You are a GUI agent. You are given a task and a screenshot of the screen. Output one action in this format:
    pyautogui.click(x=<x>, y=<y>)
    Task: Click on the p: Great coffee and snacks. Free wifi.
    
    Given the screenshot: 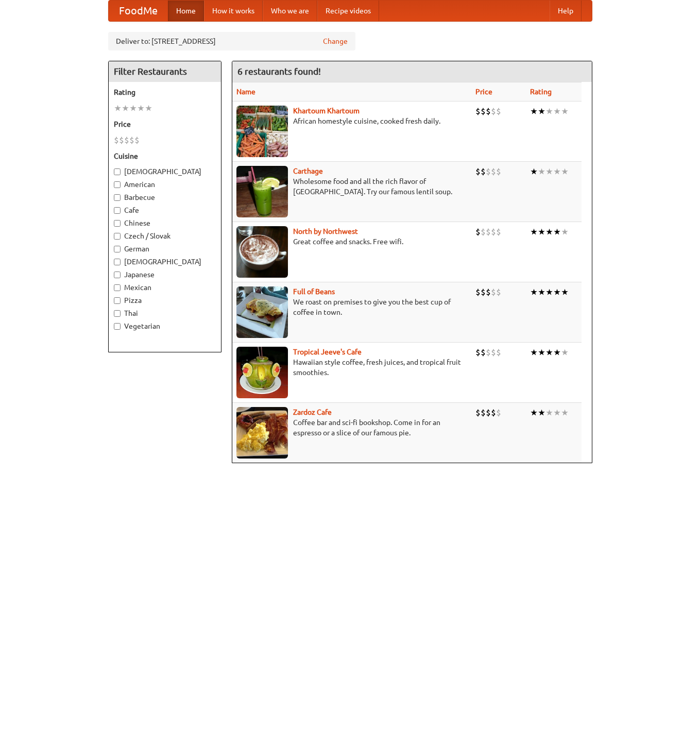 What is the action you would take?
    pyautogui.click(x=351, y=241)
    